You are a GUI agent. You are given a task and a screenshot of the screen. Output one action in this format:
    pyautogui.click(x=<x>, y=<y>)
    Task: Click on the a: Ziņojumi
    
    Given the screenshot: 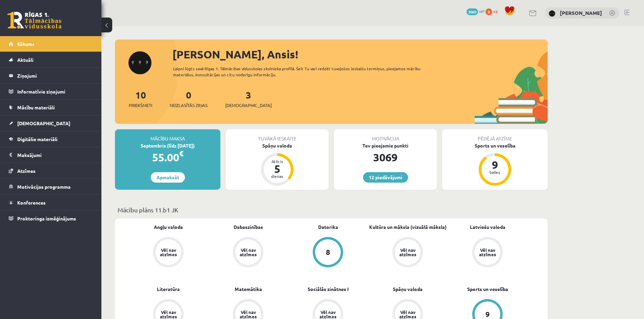 What is the action you would take?
    pyautogui.click(x=51, y=76)
    